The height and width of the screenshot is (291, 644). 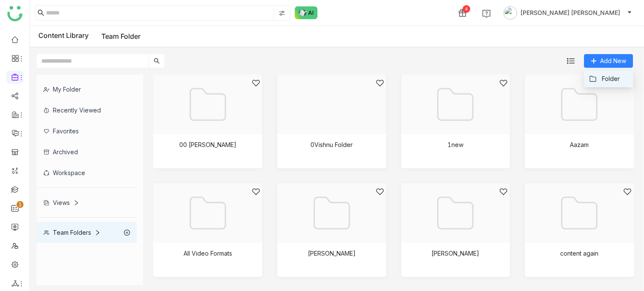 I want to click on a: Team Folder, so click(x=121, y=36).